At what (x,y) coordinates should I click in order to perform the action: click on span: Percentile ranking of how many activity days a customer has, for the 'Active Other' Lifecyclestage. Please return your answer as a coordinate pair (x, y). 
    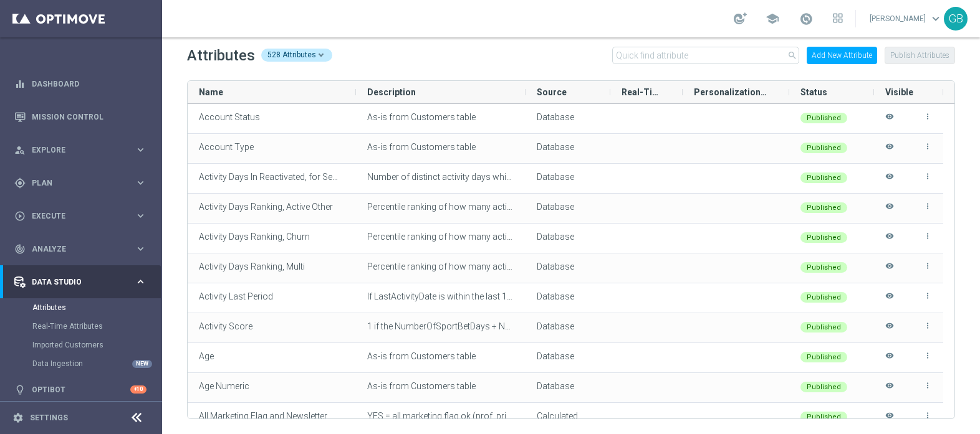
    Looking at the image, I should click on (556, 207).